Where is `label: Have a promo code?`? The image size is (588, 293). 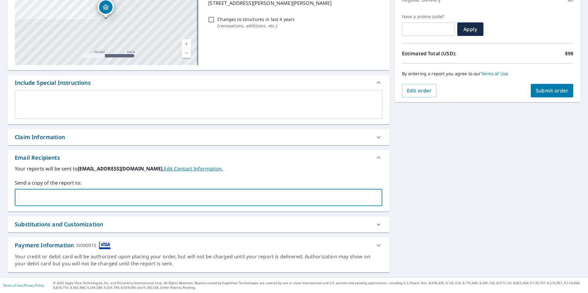 label: Have a promo code? is located at coordinates (428, 17).